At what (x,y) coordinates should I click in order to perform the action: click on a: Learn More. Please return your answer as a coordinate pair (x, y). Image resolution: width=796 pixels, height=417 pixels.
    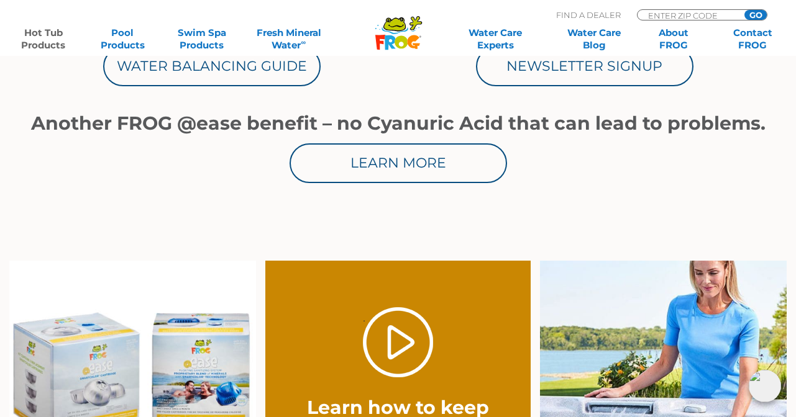
    Looking at the image, I should click on (398, 163).